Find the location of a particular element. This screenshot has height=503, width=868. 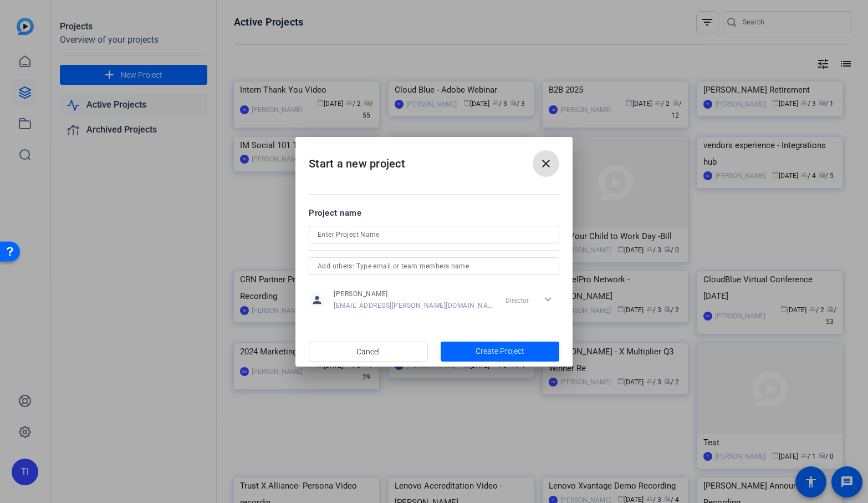

input: Add others: Type email or team members name is located at coordinates (434, 266).